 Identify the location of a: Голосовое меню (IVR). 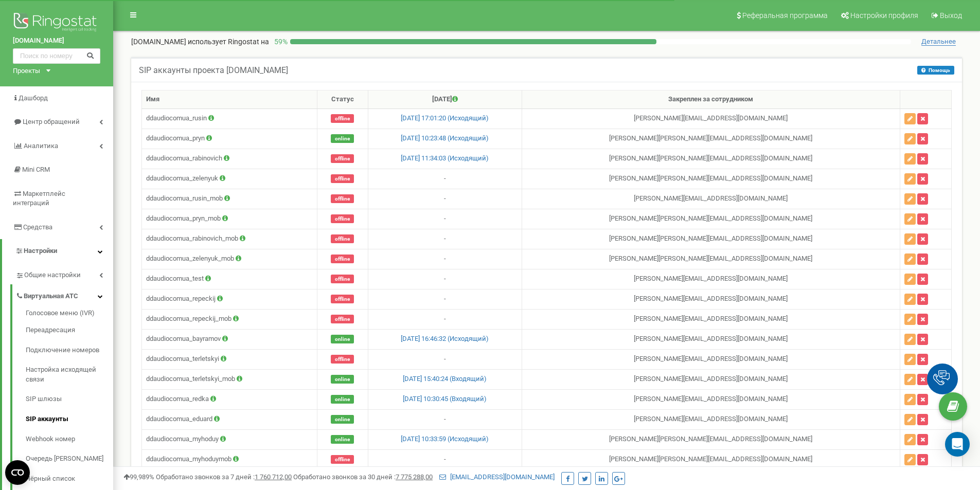
(70, 315).